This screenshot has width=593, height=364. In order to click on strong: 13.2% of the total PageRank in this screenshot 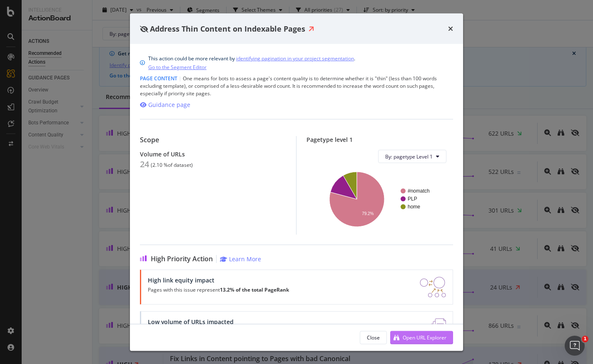, I will do `click(254, 289)`.